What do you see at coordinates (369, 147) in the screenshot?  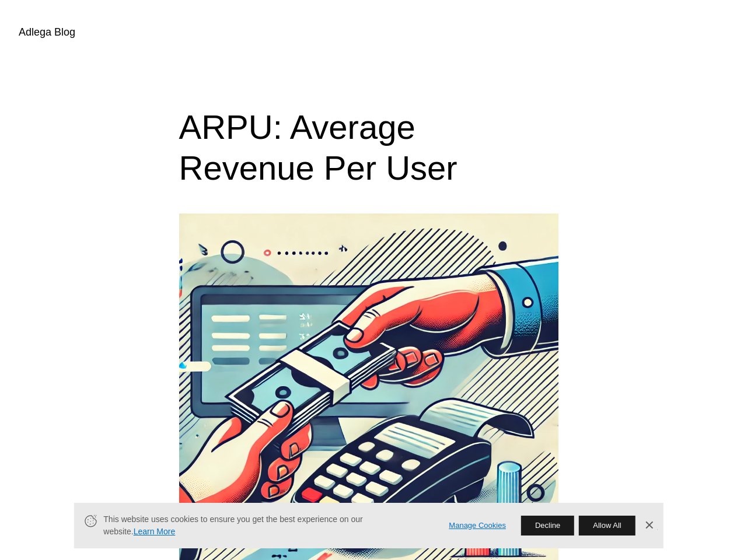 I see `h1: ARPU: Average Revenue Per User` at bounding box center [369, 147].